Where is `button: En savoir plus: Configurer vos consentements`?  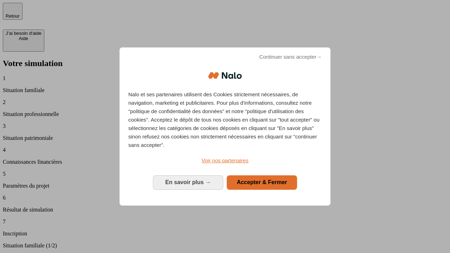
button: En savoir plus: Configurer vos consentements is located at coordinates (188, 183).